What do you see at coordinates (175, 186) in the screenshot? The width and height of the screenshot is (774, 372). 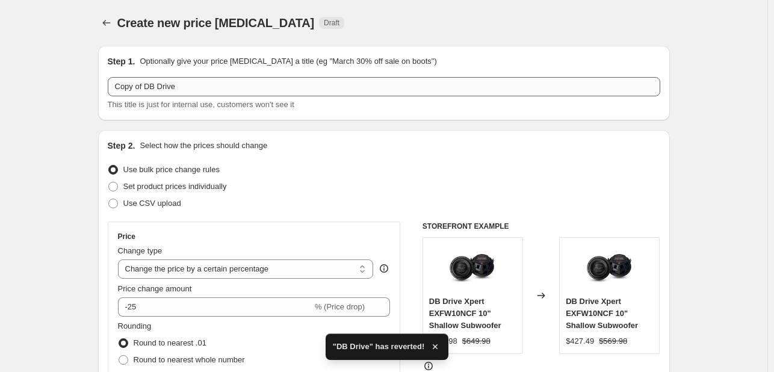 I see `span: Set product prices individually` at bounding box center [175, 186].